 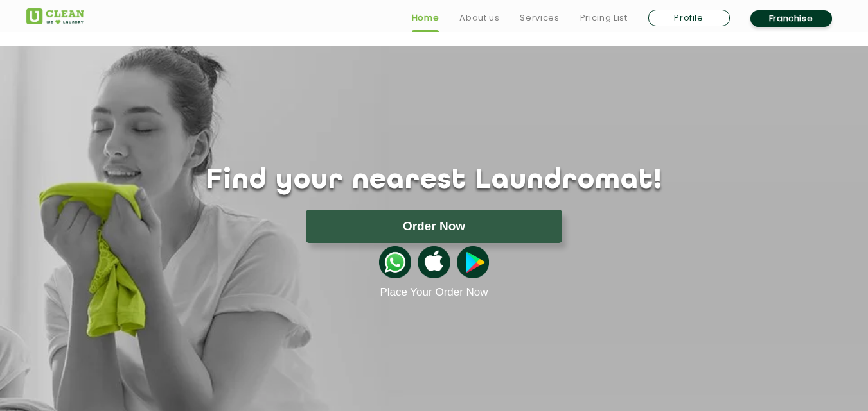 I want to click on img: playstoreicon.png, so click(x=473, y=263).